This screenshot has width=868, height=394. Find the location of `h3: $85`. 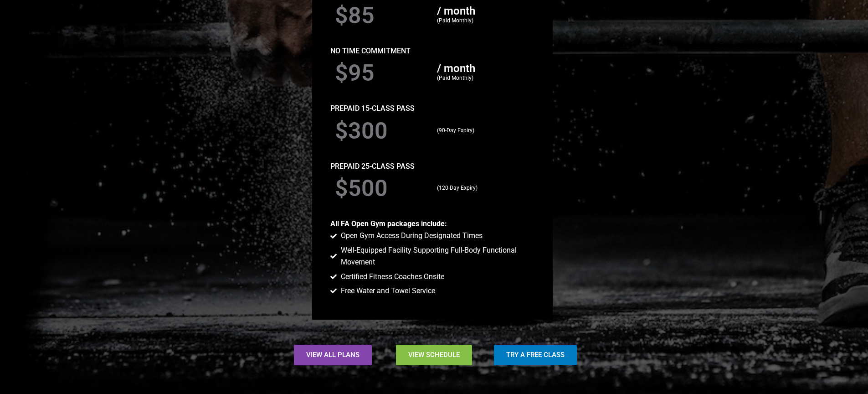

h3: $85 is located at coordinates (381, 15).